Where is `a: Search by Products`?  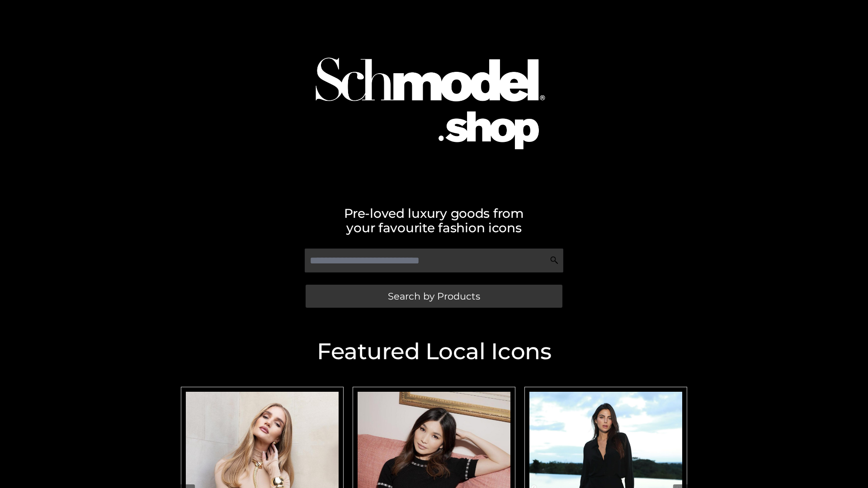
a: Search by Products is located at coordinates (434, 296).